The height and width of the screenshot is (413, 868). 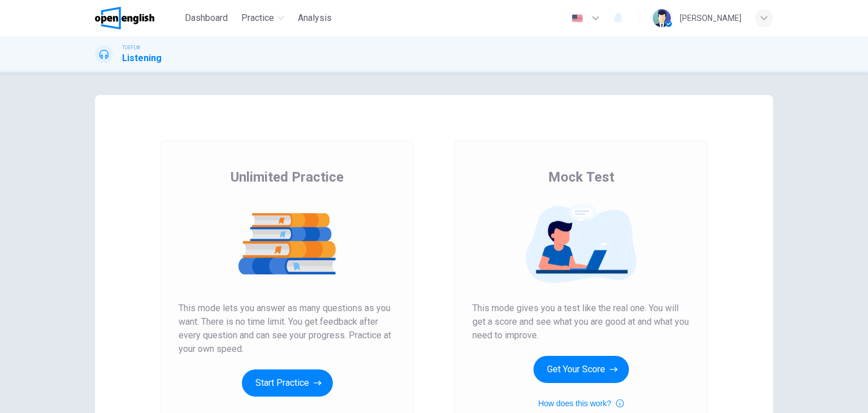 I want to click on button: Analysis, so click(x=314, y=18).